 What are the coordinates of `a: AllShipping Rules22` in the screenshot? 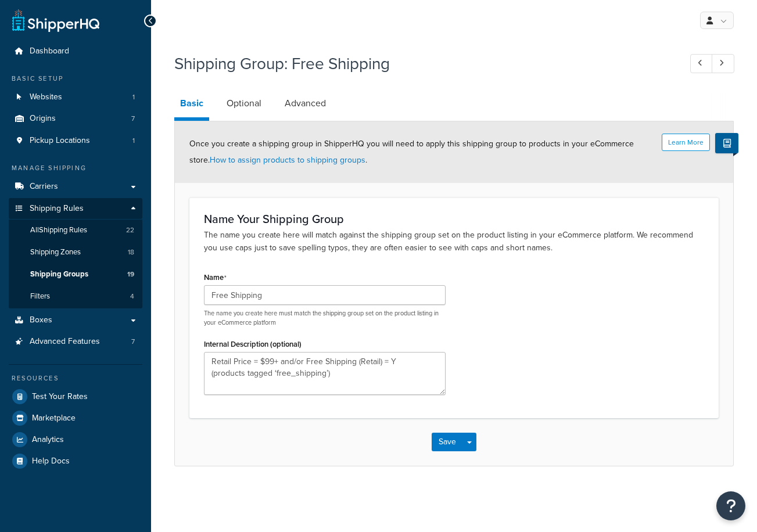 It's located at (76, 230).